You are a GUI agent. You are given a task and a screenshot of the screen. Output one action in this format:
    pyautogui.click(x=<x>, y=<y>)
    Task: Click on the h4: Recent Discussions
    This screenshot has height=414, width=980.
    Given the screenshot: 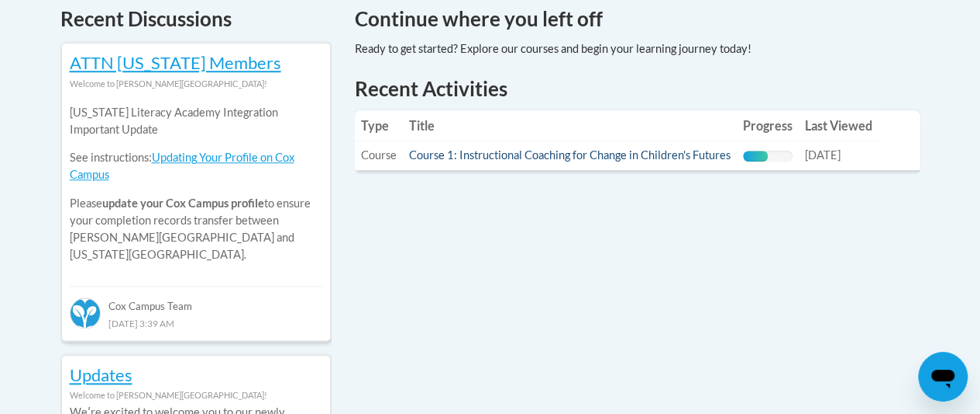 What is the action you would take?
    pyautogui.click(x=196, y=19)
    